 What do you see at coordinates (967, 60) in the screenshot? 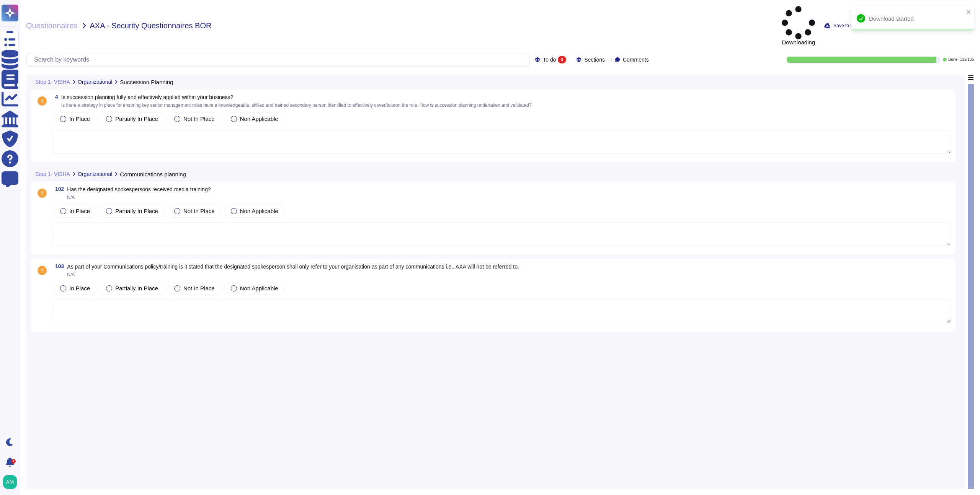
I see `span: 132 / 135` at bounding box center [967, 60].